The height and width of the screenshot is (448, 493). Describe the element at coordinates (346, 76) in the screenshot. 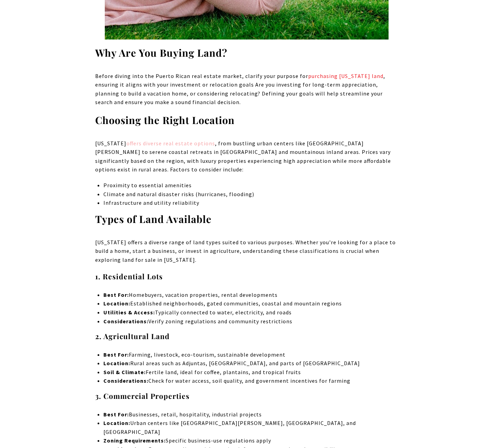

I see `a: purchasing Puerto Rico land - open in a new tab` at that location.